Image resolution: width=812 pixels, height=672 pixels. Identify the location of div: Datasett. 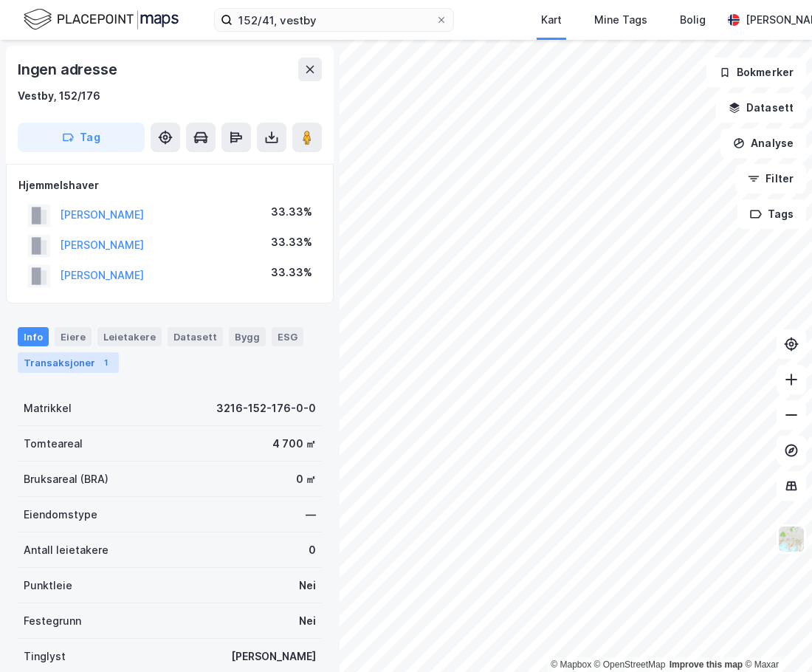
(195, 337).